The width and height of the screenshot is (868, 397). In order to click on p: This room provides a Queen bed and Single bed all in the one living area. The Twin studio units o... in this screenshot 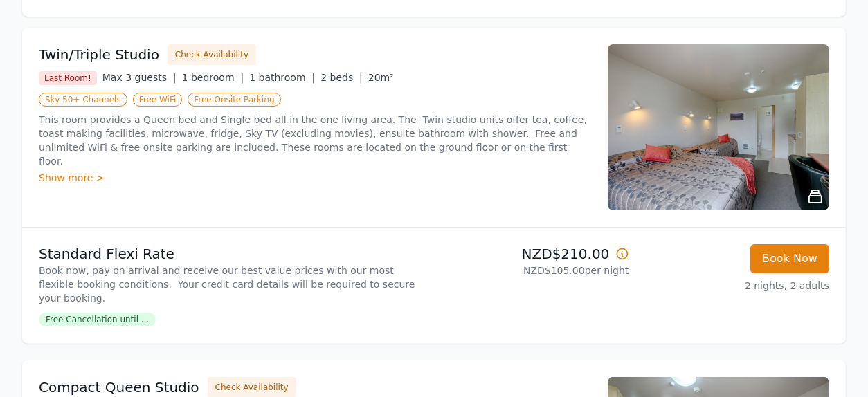, I will do `click(315, 140)`.